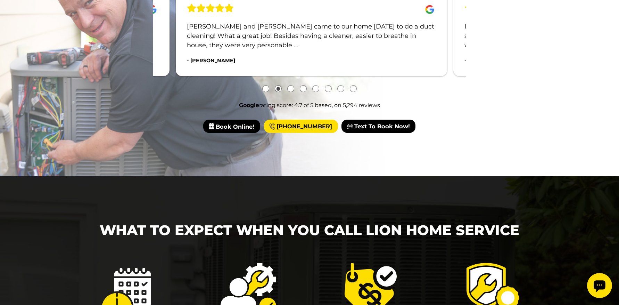 The height and width of the screenshot is (305, 619). What do you see at coordinates (309, 230) in the screenshot?
I see `div: What To Expect When You Call Lion Home Service` at bounding box center [309, 230].